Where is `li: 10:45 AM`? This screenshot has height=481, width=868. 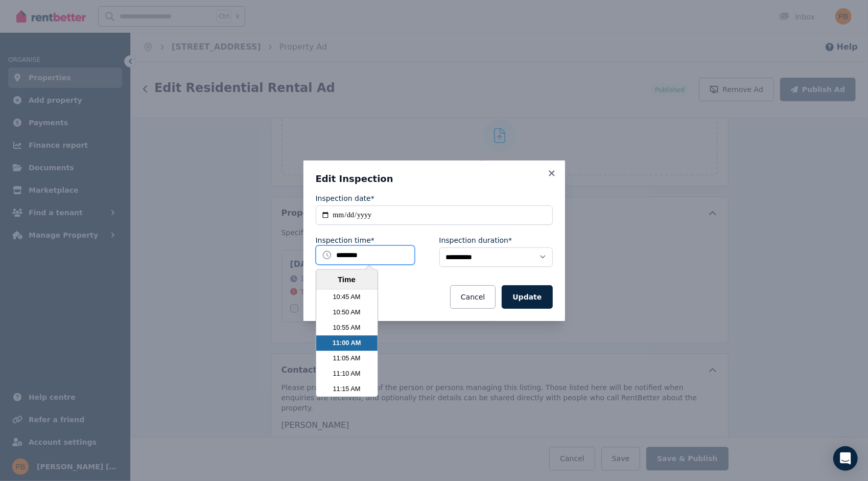 li: 10:45 AM is located at coordinates (347, 297).